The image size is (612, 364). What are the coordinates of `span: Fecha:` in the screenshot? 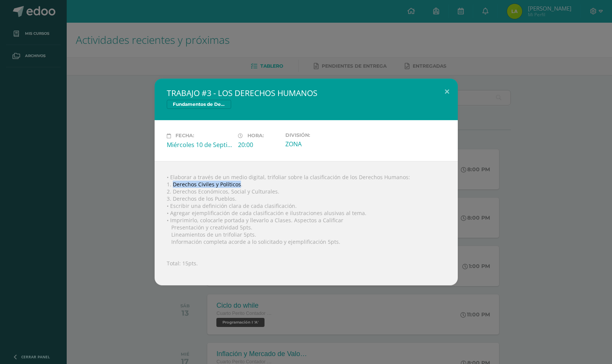 It's located at (185, 136).